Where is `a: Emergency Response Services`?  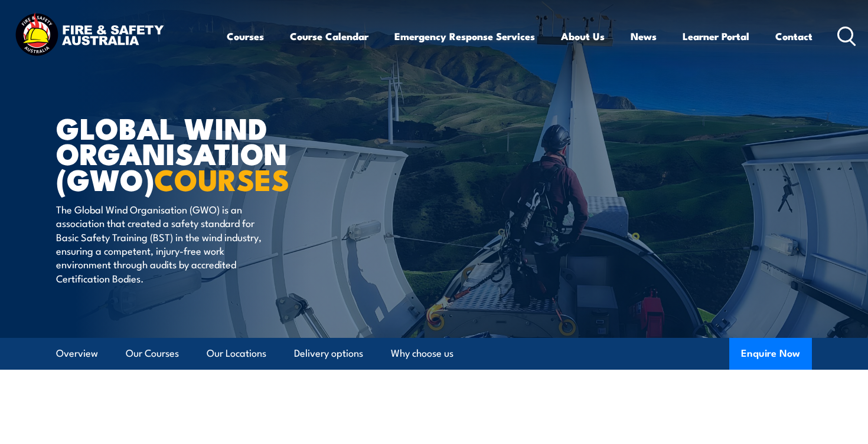 a: Emergency Response Services is located at coordinates (465, 36).